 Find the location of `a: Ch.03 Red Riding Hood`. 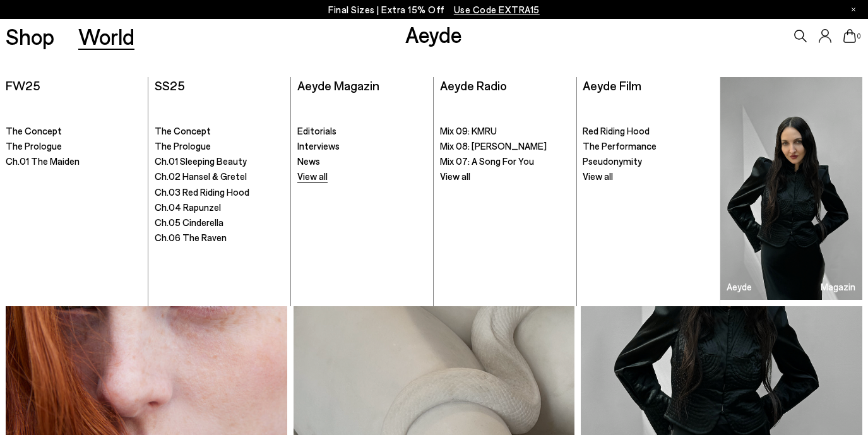

a: Ch.03 Red Riding Hood is located at coordinates (220, 192).